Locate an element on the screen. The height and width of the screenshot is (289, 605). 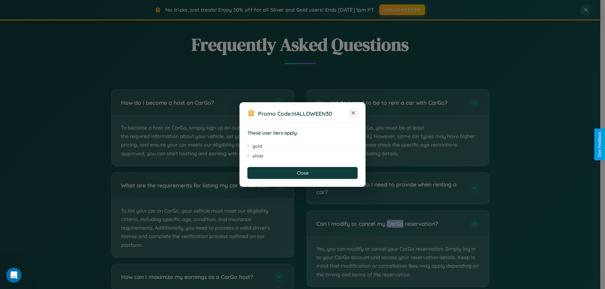
li: silver is located at coordinates (302, 156).